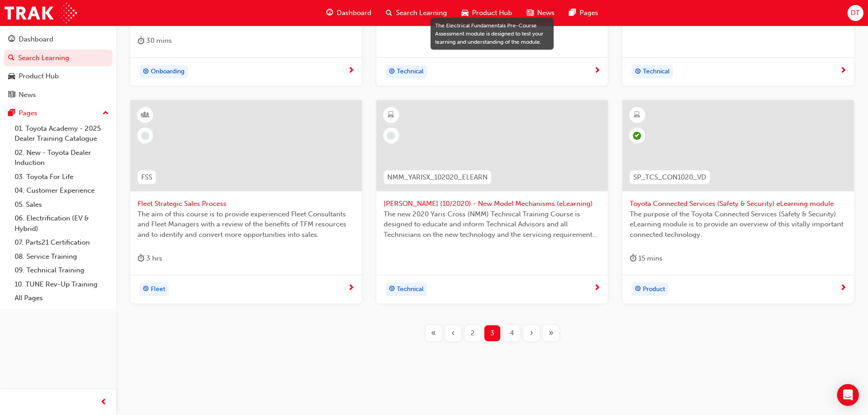  What do you see at coordinates (58, 39) in the screenshot?
I see `a: Dashboard` at bounding box center [58, 39].